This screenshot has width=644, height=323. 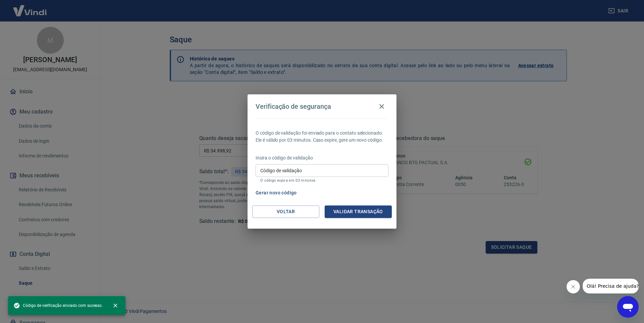 What do you see at coordinates (276, 193) in the screenshot?
I see `button: Gerar novo código` at bounding box center [276, 193].